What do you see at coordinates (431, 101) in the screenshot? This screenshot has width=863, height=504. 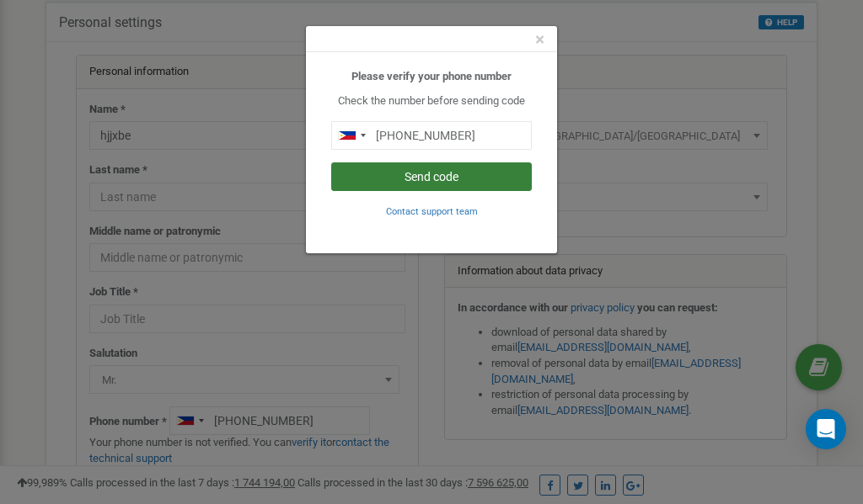 I see `p: Check the number before sending code` at bounding box center [431, 101].